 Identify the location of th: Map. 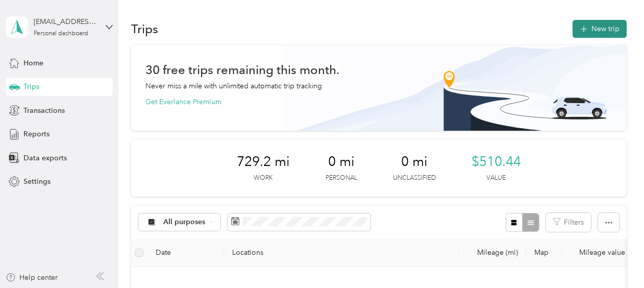
(545, 252).